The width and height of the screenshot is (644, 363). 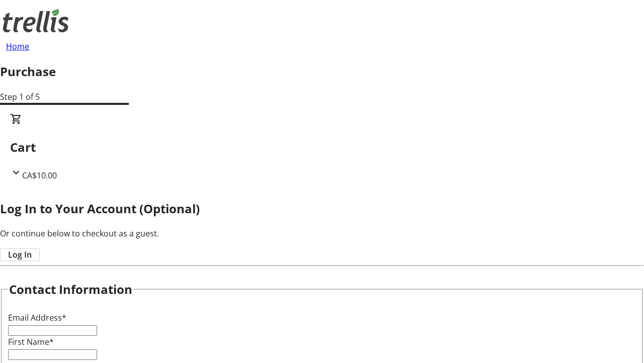 What do you see at coordinates (71, 289) in the screenshot?
I see `h2: Contact Information` at bounding box center [71, 289].